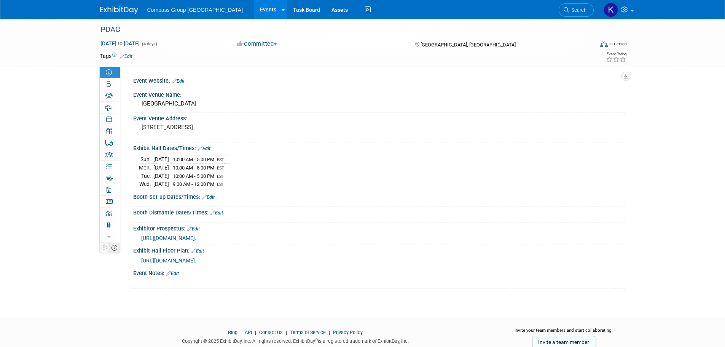 The image size is (725, 347). Describe the element at coordinates (611, 10) in the screenshot. I see `img: Krystal Dupuis` at that location.